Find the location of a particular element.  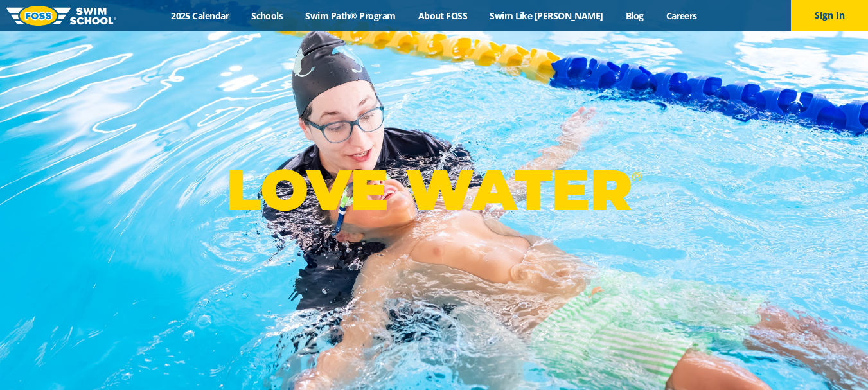

p: LOVE WATER is located at coordinates (433, 189).